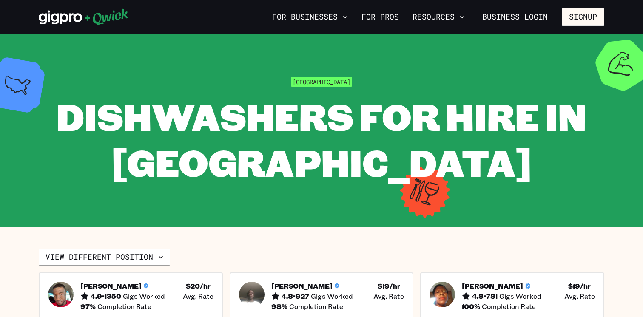 Image resolution: width=643 pixels, height=317 pixels. Describe the element at coordinates (380, 17) in the screenshot. I see `a: For Pros` at that location.